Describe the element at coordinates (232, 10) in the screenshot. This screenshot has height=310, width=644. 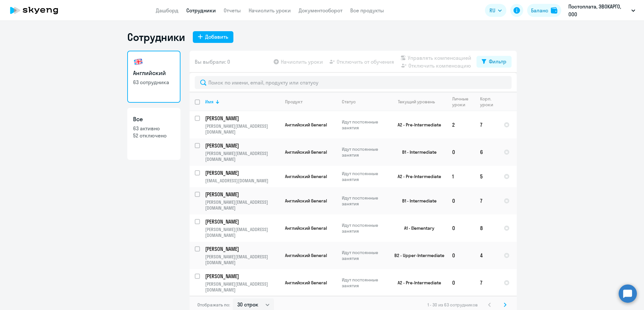
I see `a: Отчеты` at that location.